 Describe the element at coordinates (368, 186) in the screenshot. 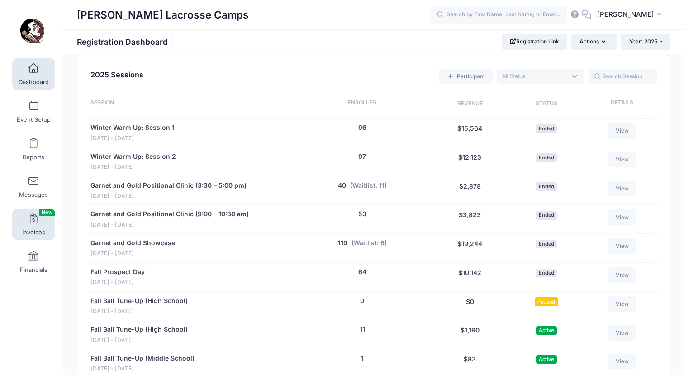

I see `button: (Waitlist: 11)` at that location.